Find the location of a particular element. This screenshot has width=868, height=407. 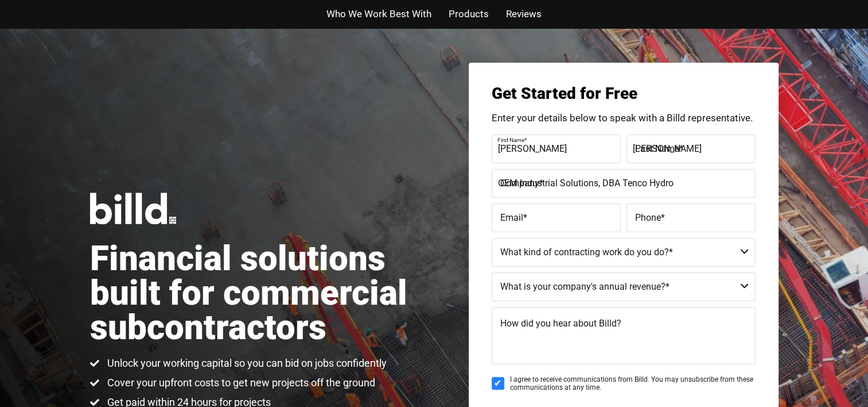

span: Last Name is located at coordinates (657, 148).